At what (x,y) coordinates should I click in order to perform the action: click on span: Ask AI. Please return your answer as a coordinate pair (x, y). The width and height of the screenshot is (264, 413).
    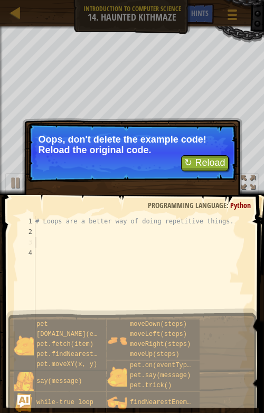
    Looking at the image, I should click on (172, 13).